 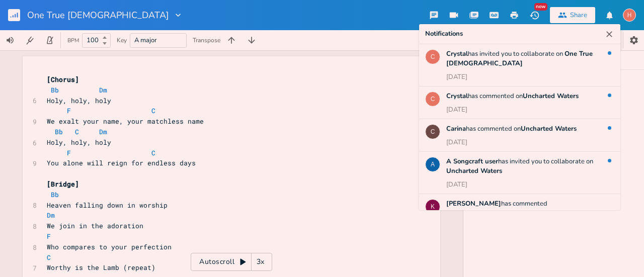 I want to click on div: hayml15, so click(x=629, y=15).